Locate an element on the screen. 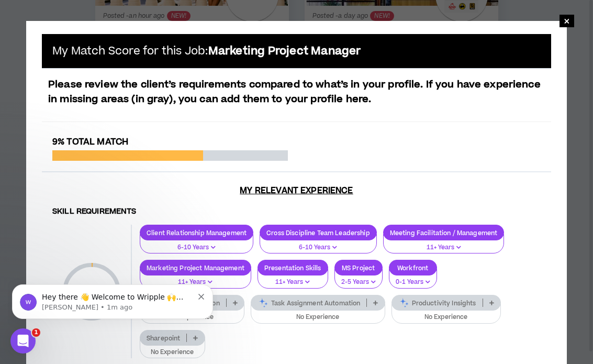  p: Please review the client’s requirements compared to what’s in your profile. If you have experienc... is located at coordinates (296, 92).